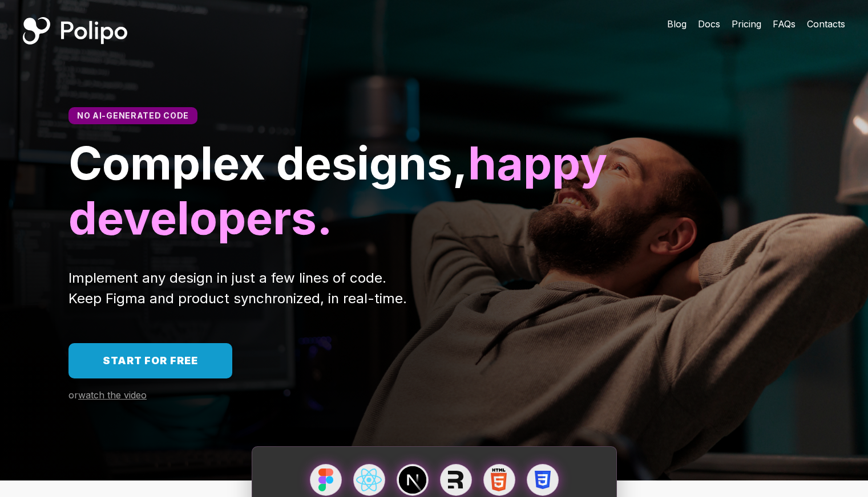 The width and height of the screenshot is (868, 497). Describe the element at coordinates (747, 24) in the screenshot. I see `span: Pricing` at that location.